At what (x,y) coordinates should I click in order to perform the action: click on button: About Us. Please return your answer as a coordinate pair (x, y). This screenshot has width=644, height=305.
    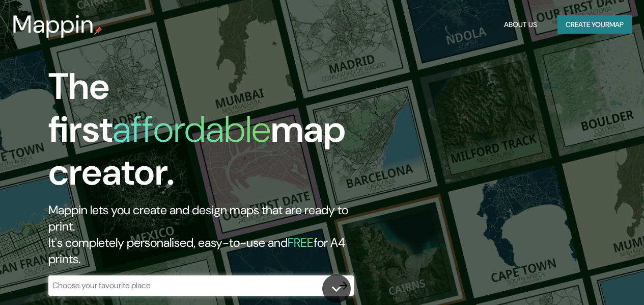
    Looking at the image, I should click on (521, 24).